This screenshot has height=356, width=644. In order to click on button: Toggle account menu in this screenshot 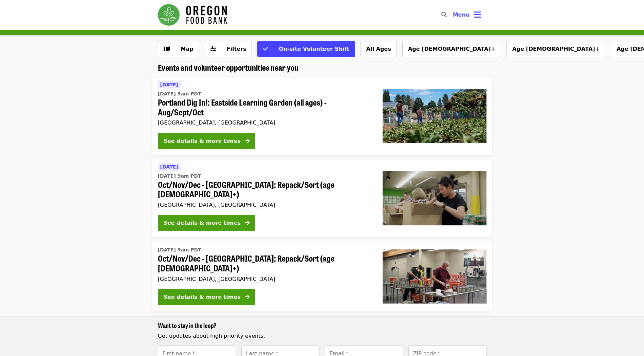, I will do `click(466, 15)`.